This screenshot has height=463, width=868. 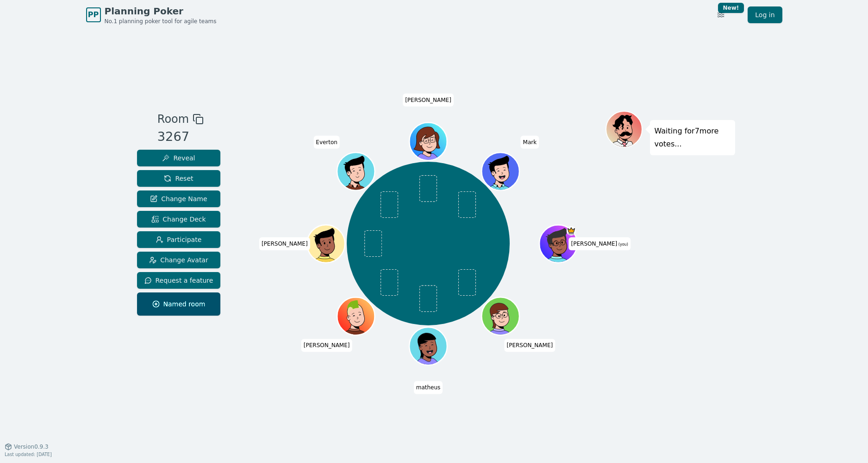 I want to click on button: Change Deck, so click(x=179, y=219).